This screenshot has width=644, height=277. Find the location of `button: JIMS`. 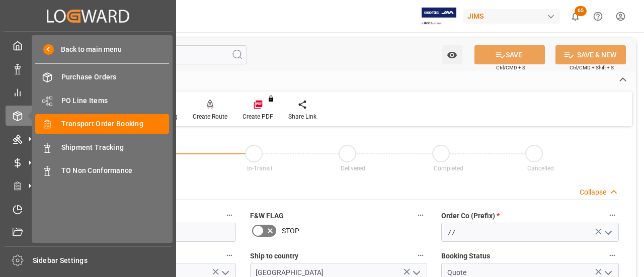

button: JIMS is located at coordinates (513, 16).